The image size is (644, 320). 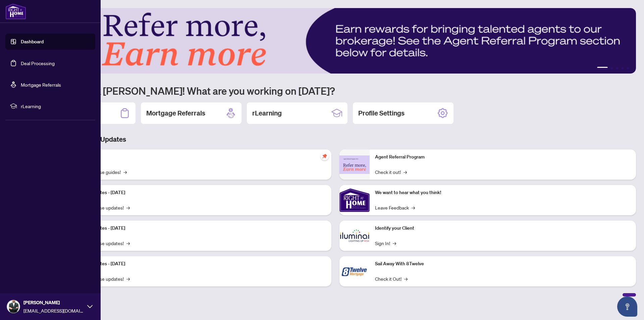 I want to click on p: Self-Help, so click(x=198, y=157).